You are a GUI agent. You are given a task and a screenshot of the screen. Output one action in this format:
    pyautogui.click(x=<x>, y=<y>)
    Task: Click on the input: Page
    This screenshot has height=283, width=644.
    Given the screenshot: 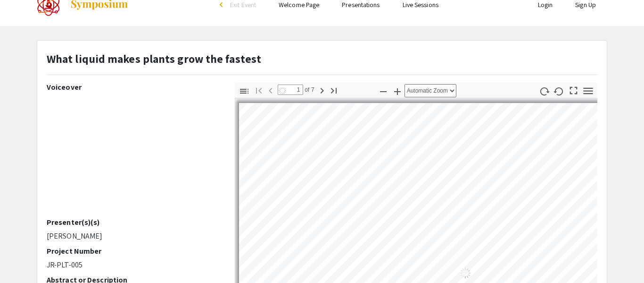 What is the action you would take?
    pyautogui.click(x=290, y=90)
    